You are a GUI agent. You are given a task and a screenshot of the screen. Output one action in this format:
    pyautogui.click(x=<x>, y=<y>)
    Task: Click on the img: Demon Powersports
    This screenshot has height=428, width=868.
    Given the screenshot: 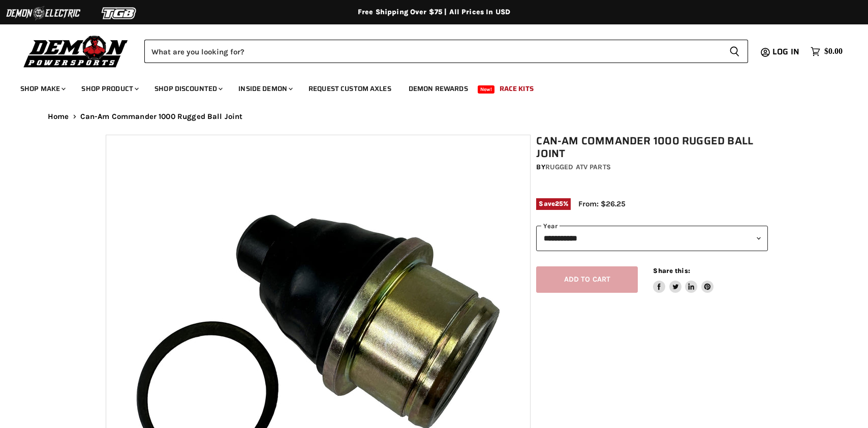 What is the action you would take?
    pyautogui.click(x=76, y=51)
    